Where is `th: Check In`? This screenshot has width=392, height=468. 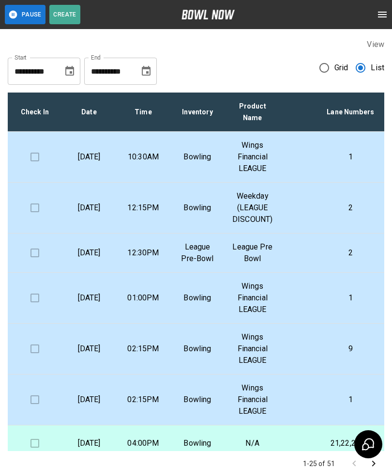 th: Check In is located at coordinates (35, 112).